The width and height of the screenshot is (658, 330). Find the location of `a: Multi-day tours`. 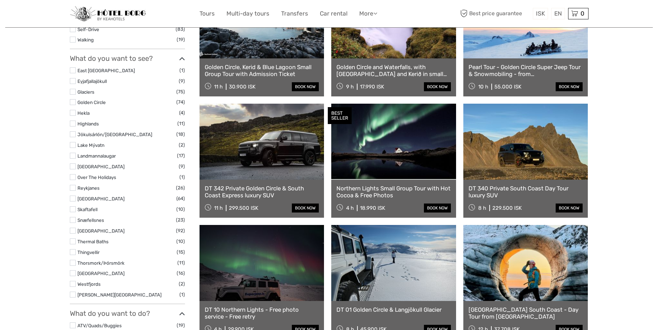

a: Multi-day tours is located at coordinates (248, 13).